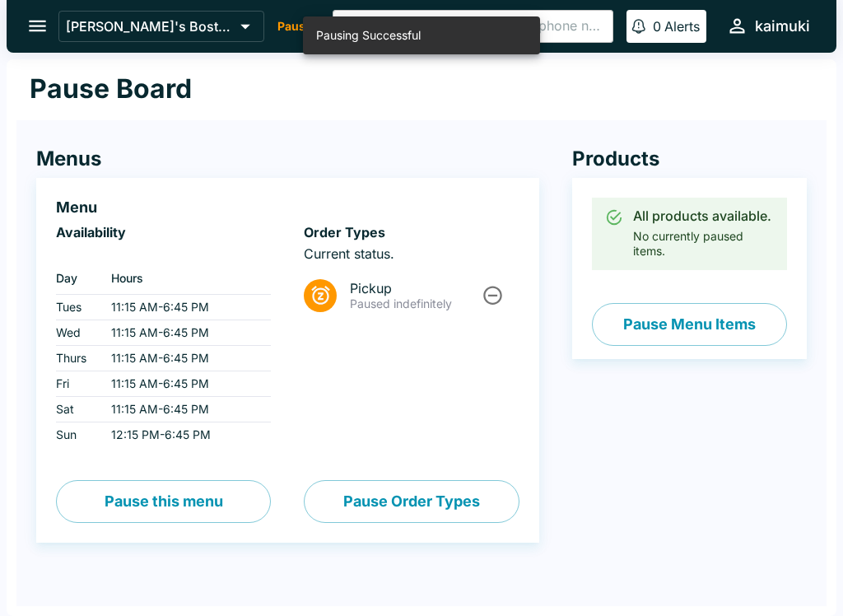  What do you see at coordinates (76, 307) in the screenshot?
I see `td: Tues` at bounding box center [76, 307].